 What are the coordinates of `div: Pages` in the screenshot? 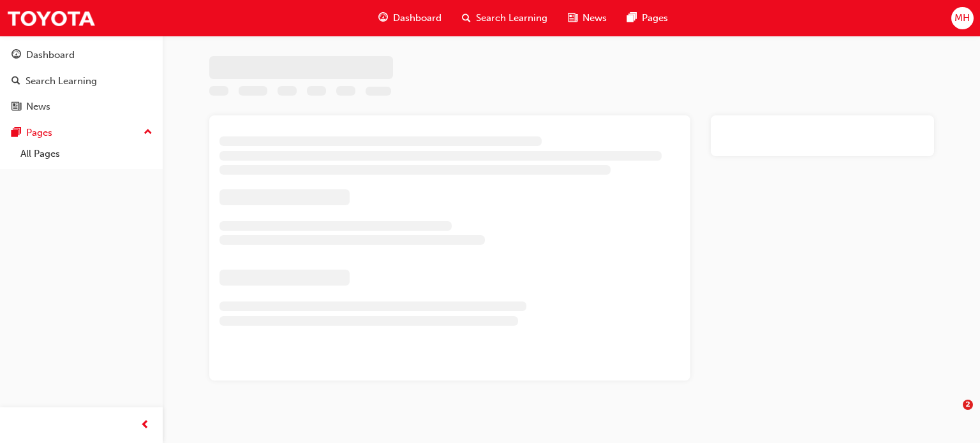 It's located at (39, 133).